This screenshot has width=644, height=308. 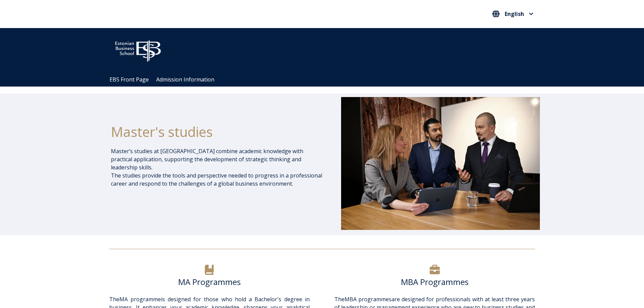 I want to click on a: MBA programmes, so click(x=368, y=299).